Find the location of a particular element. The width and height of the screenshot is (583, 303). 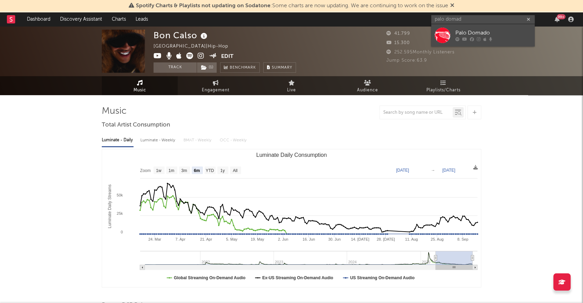

div: 99 + is located at coordinates (561, 17).